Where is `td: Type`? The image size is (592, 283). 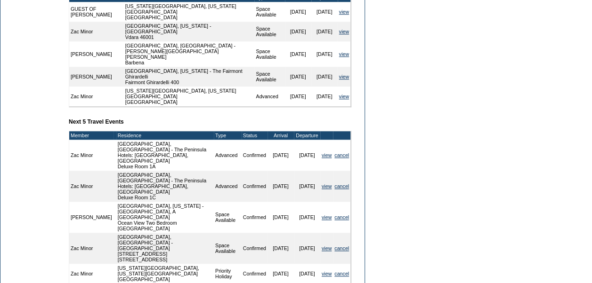 td: Type is located at coordinates (227, 136).